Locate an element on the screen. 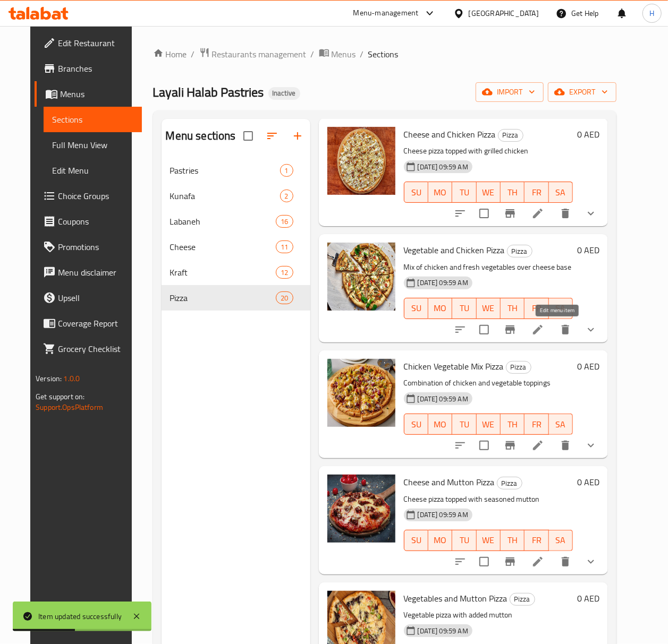 The width and height of the screenshot is (668, 644). a: Menu disclaimer is located at coordinates (88, 273).